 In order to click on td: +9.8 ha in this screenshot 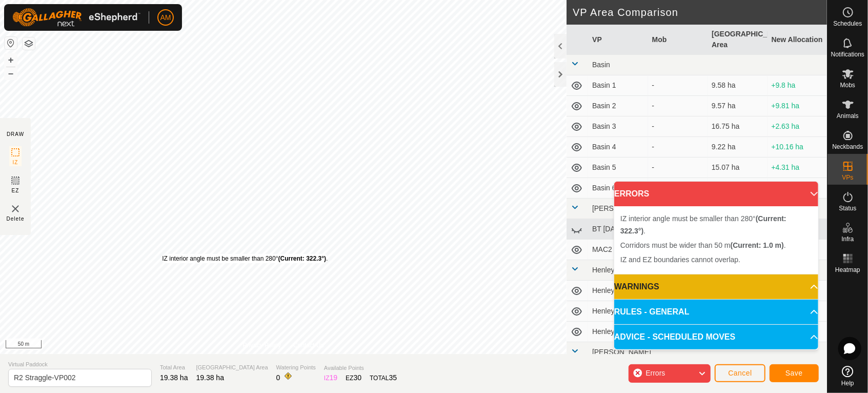, I will do `click(797, 86)`.